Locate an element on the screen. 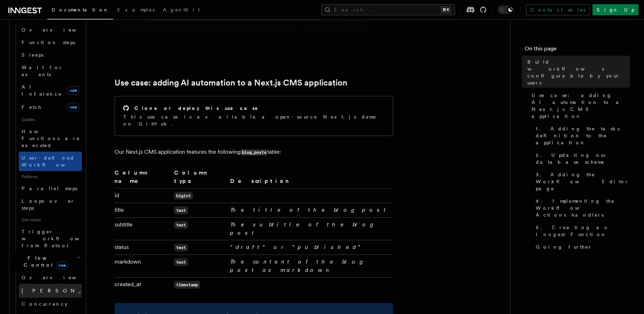 The width and height of the screenshot is (644, 314). code: blog_posts is located at coordinates (254, 152).